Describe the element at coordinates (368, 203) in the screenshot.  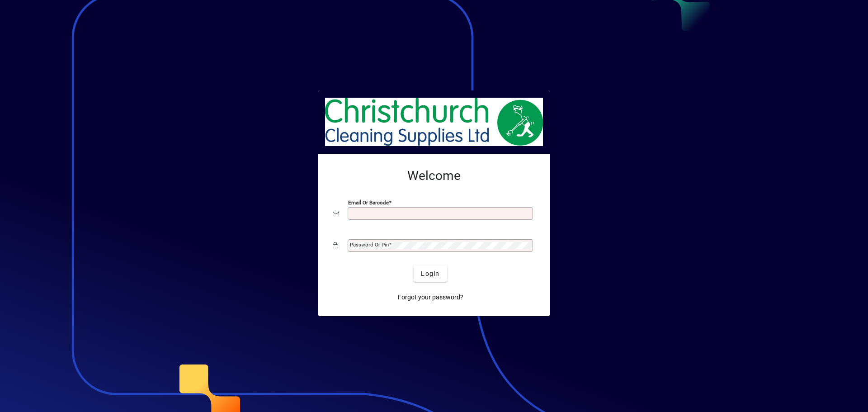
I see `mat-label: Email or Barcode` at that location.